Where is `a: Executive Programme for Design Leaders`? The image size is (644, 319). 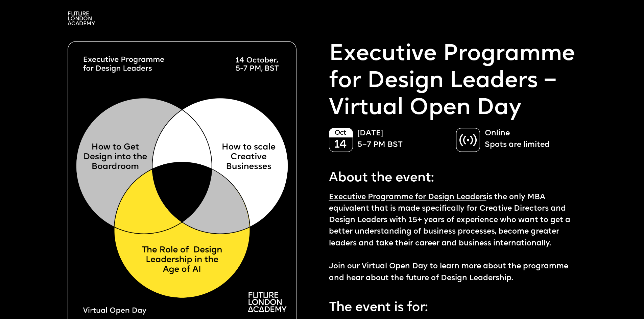 a: Executive Programme for Design Leaders is located at coordinates (408, 198).